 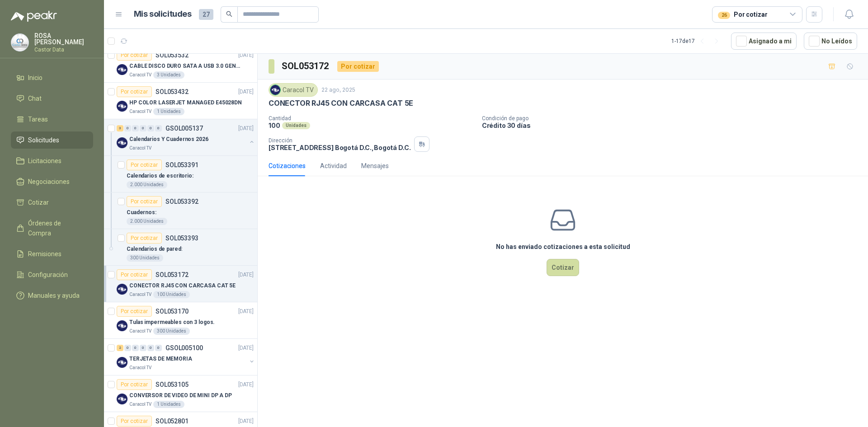 I want to click on div: Cotizaciones, so click(x=287, y=166).